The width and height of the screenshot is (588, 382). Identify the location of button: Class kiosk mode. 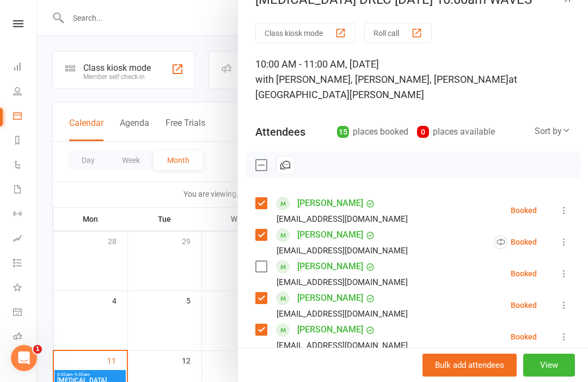
(305, 33).